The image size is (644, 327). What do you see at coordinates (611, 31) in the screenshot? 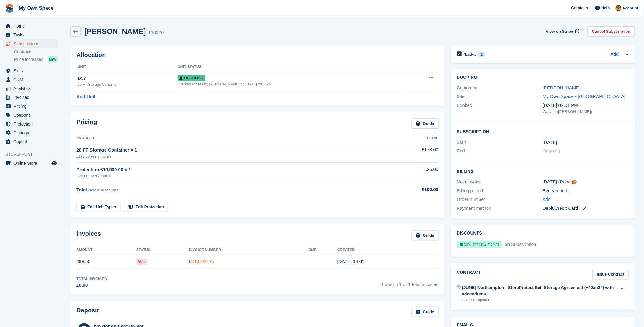
I see `a: Cancel Subscription` at bounding box center [611, 31].